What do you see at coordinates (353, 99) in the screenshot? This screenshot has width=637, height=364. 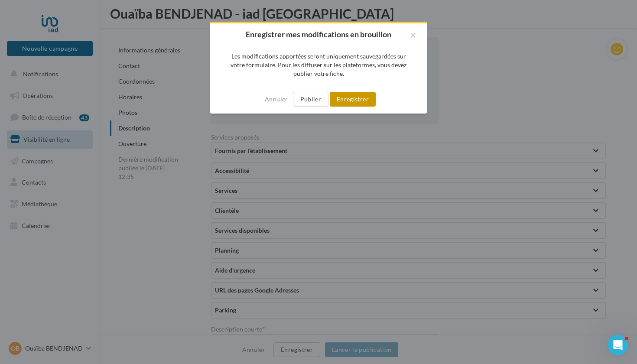 I see `button: Enregistrer` at bounding box center [353, 99].